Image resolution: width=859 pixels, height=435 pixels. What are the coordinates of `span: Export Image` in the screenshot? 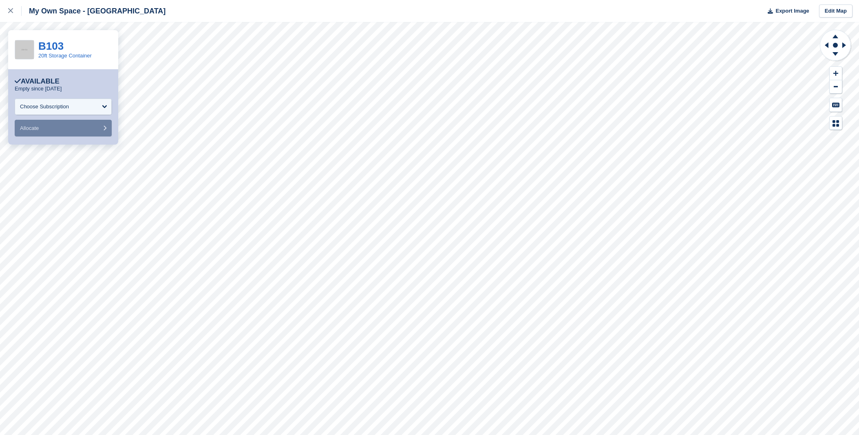 It's located at (792, 11).